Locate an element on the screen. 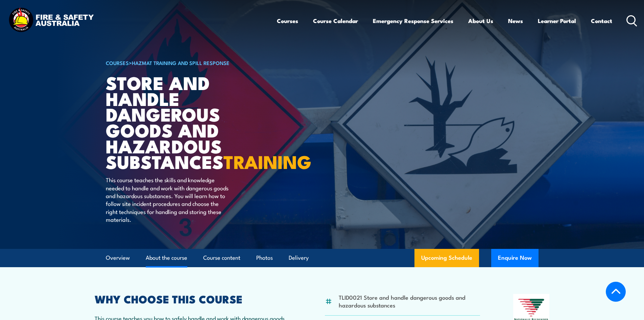 The image size is (644, 320). a: HAZMAT Training and Spill Response is located at coordinates (181, 62).